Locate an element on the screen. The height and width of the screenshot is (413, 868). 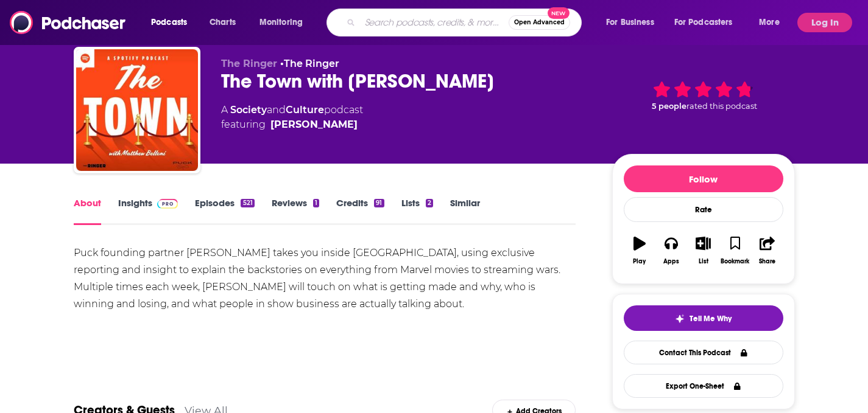
div: Bookmark is located at coordinates (734, 262).